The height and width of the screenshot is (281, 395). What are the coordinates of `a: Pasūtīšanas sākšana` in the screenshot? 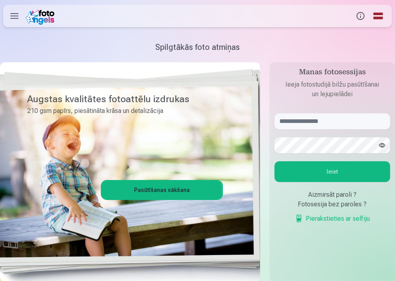 It's located at (162, 190).